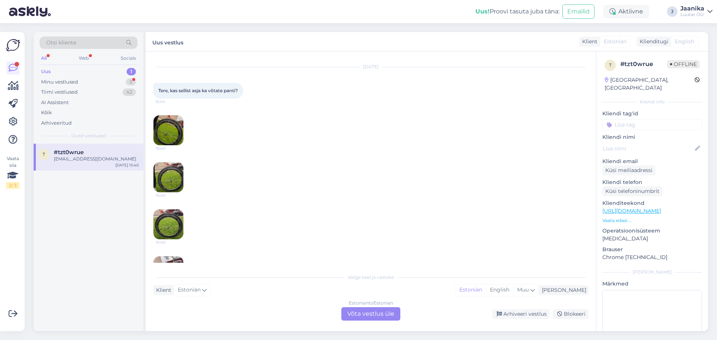 Image resolution: width=717 pixels, height=340 pixels. I want to click on div: Kõik, so click(46, 113).